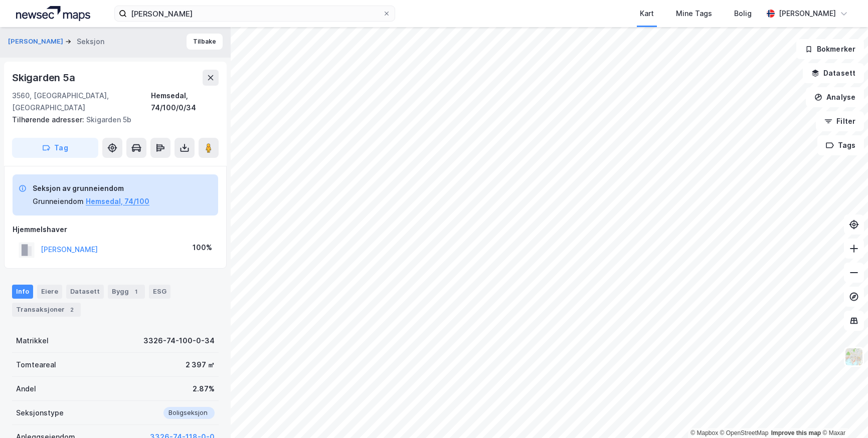 The height and width of the screenshot is (438, 868). Describe the element at coordinates (90, 42) in the screenshot. I see `div: Seksjon` at that location.